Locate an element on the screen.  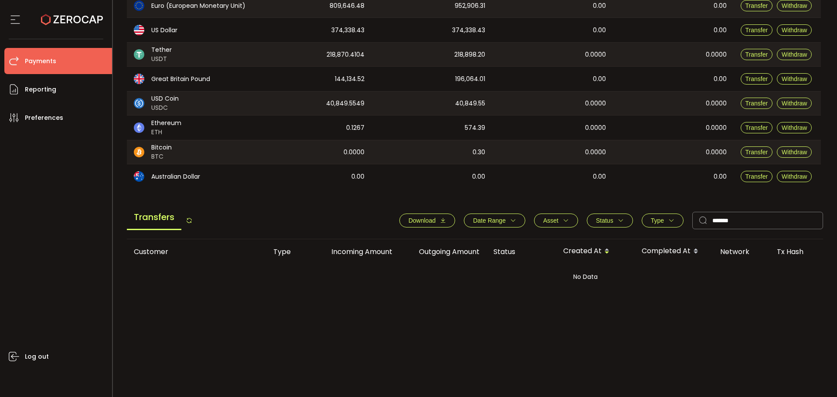
button: Date Range is located at coordinates (494, 221).